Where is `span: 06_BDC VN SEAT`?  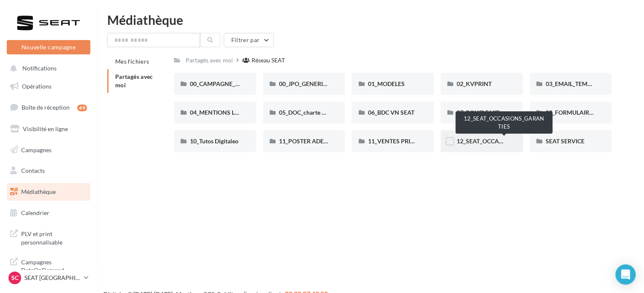
span: 06_BDC VN SEAT is located at coordinates (391, 112).